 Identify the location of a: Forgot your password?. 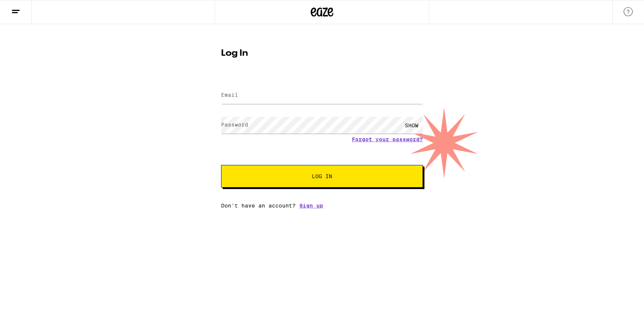
(387, 139).